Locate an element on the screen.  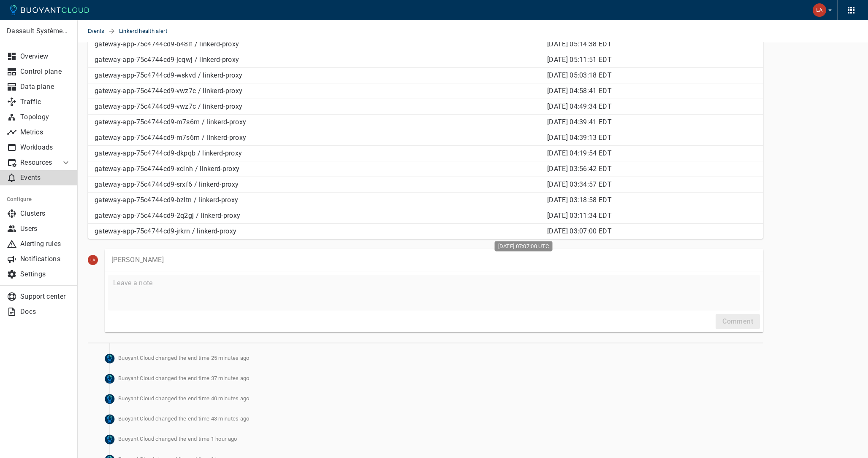
span: Mon, 18 Aug 2025 07:56:42 UTC is located at coordinates (579, 168).